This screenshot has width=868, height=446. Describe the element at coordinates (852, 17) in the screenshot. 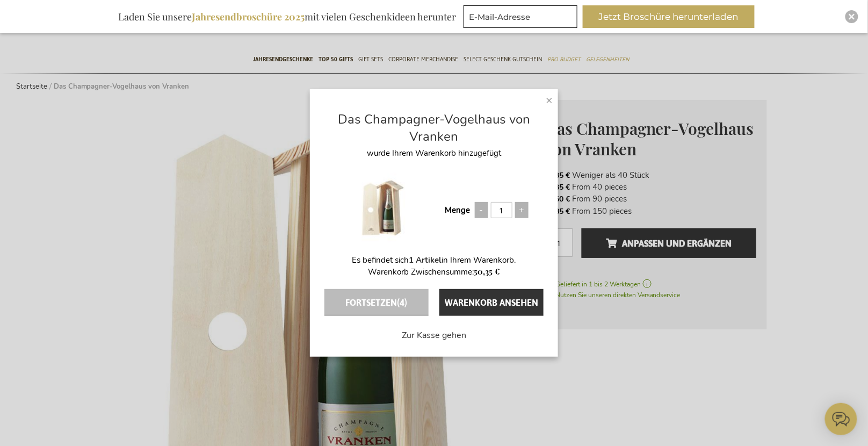

I see `img: Close` at that location.